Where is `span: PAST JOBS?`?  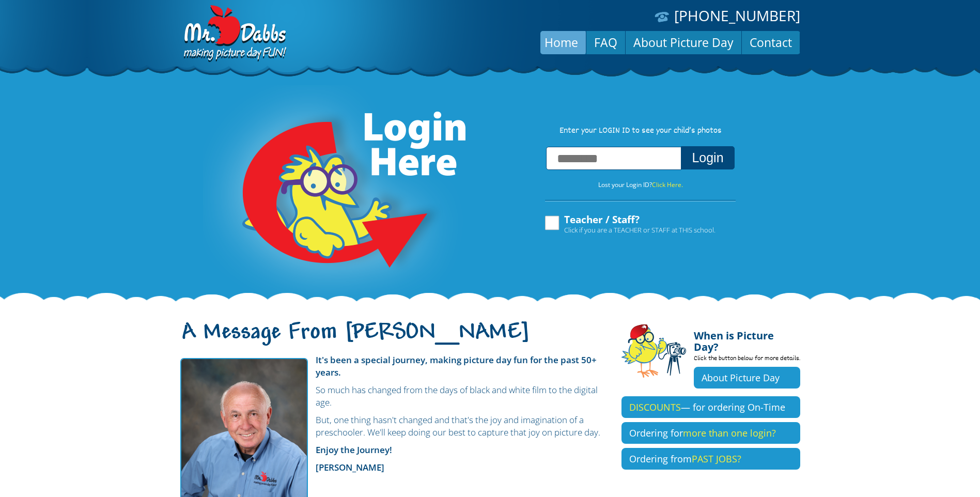 span: PAST JOBS? is located at coordinates (717, 459).